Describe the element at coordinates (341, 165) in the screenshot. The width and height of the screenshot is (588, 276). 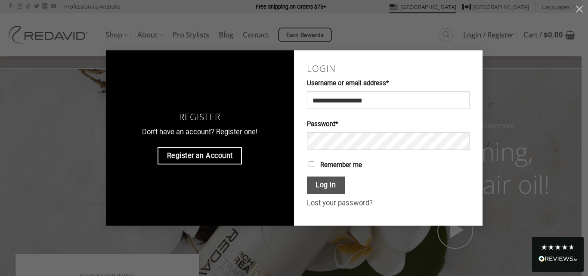
I see `span: Remember me` at that location.